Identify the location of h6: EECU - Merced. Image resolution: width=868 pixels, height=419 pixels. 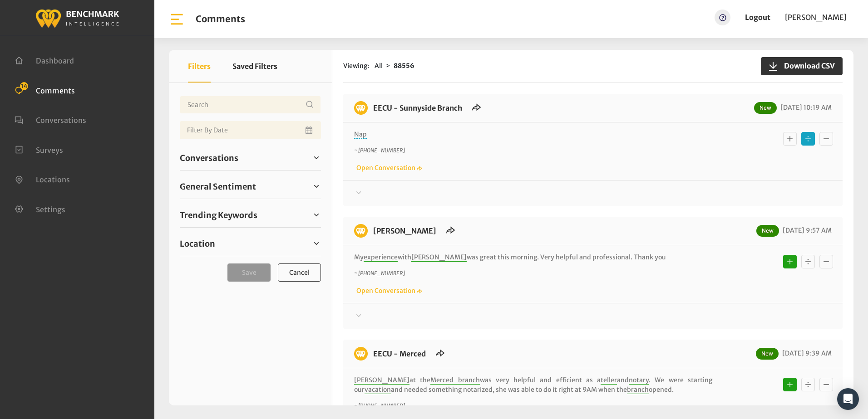
(400, 354).